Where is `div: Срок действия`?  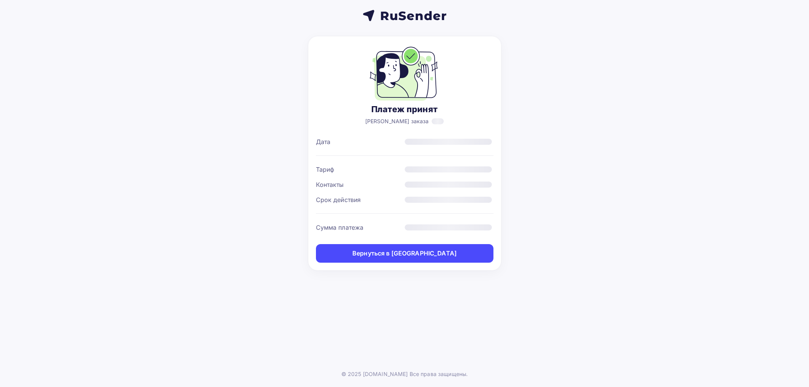 div: Срок действия is located at coordinates (360, 200).